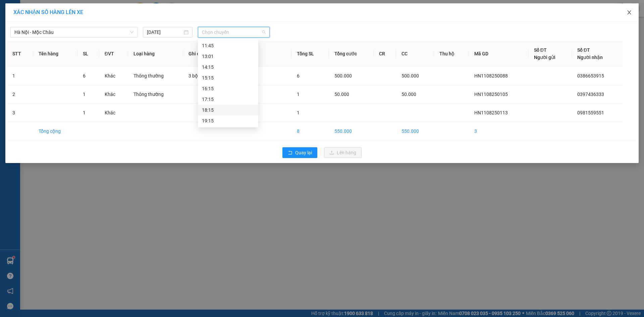 This screenshot has width=644, height=317. I want to click on span: Hà Nội - Mộc Châu, so click(74, 32).